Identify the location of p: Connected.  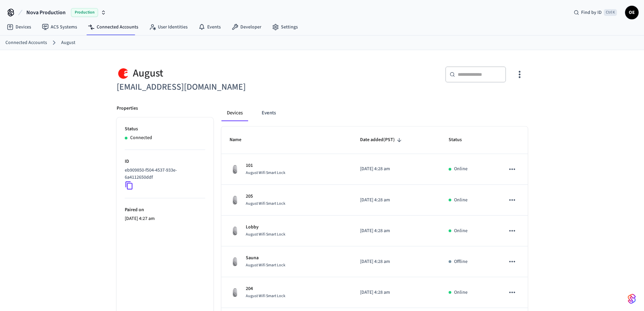
(141, 138).